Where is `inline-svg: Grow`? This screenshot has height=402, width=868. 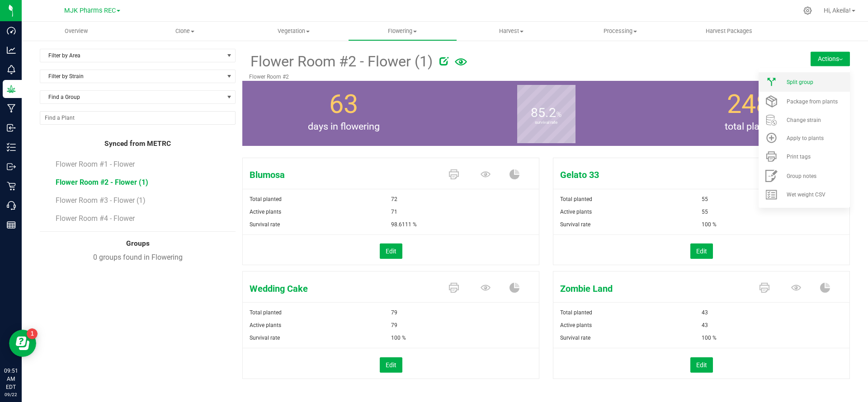
inline-svg: Grow is located at coordinates (11, 89).